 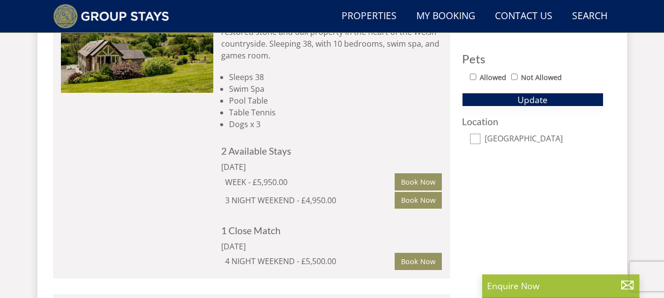 I want to click on label: Allowed, so click(x=493, y=78).